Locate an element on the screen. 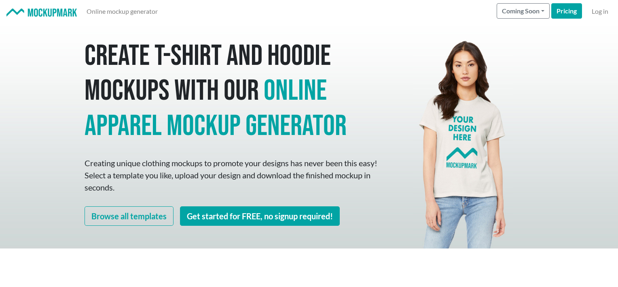 Image resolution: width=618 pixels, height=287 pixels. button: Coming Soon is located at coordinates (523, 11).